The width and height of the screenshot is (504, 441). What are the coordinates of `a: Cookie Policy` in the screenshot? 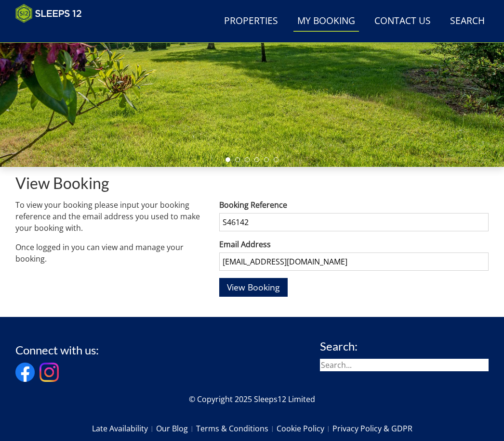 It's located at (304, 429).